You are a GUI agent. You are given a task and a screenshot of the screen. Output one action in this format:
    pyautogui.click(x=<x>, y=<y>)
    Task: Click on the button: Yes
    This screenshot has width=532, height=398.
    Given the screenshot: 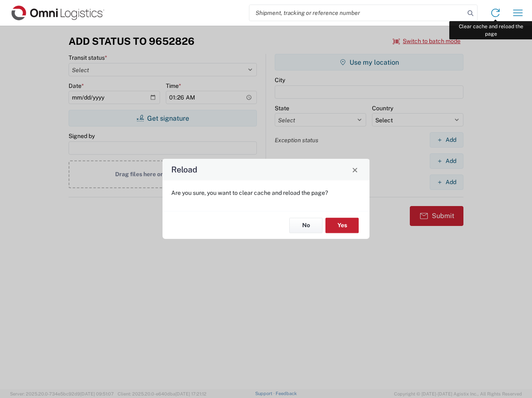 What is the action you would take?
    pyautogui.click(x=342, y=226)
    